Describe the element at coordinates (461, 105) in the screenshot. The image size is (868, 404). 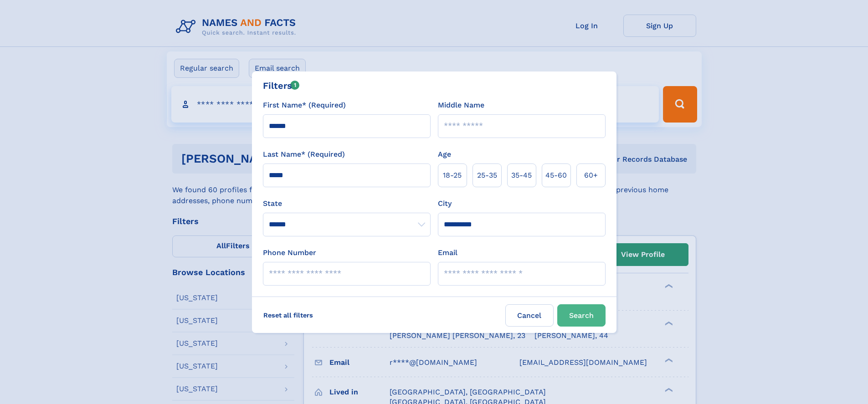
I see `label: Middle Name` at that location.